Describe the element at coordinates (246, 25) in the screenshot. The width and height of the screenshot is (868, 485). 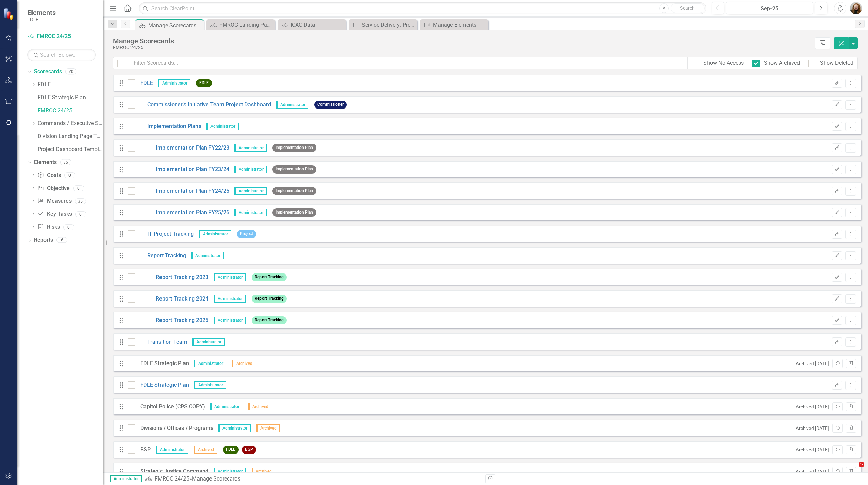
I see `div: FMROC Landing Page` at that location.